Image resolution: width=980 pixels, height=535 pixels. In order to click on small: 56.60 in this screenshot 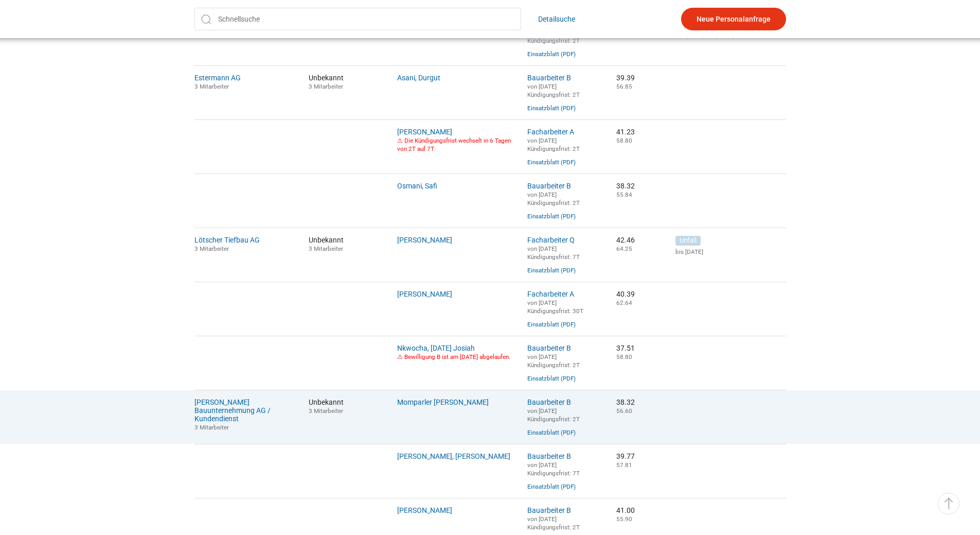, I will do `click(625, 411)`.